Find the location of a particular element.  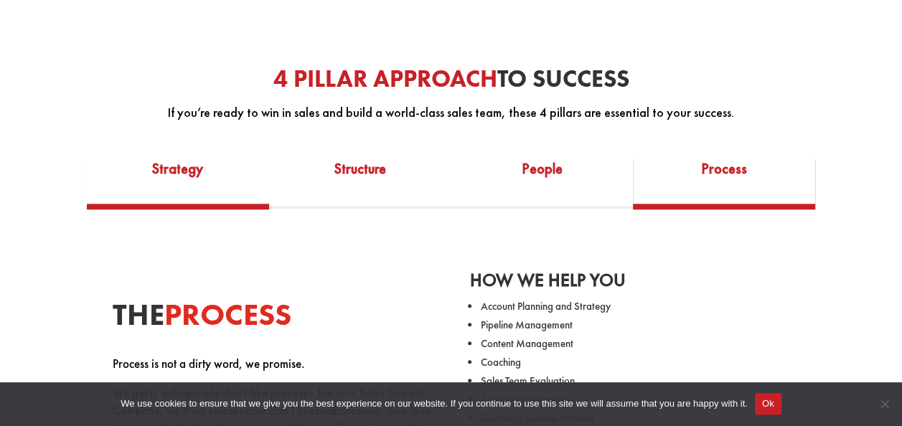

span: Process is not a dirty word, we promise. is located at coordinates (208, 364).